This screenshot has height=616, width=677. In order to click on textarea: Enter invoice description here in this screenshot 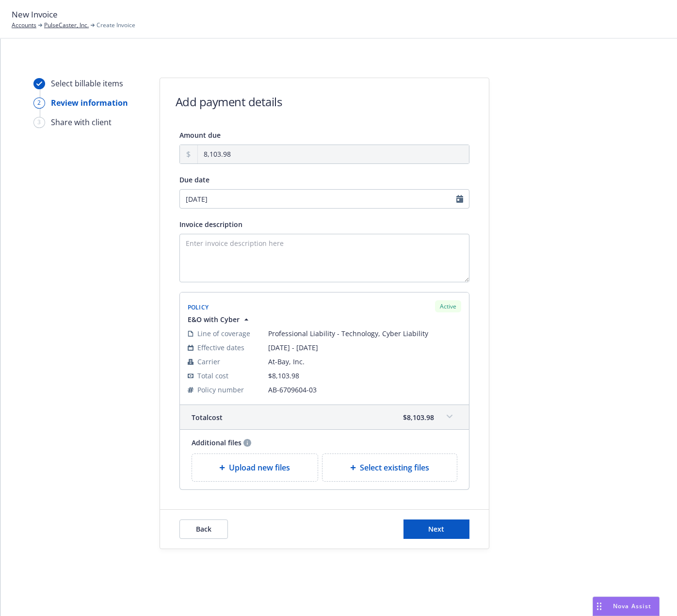, I will do `click(324, 258)`.